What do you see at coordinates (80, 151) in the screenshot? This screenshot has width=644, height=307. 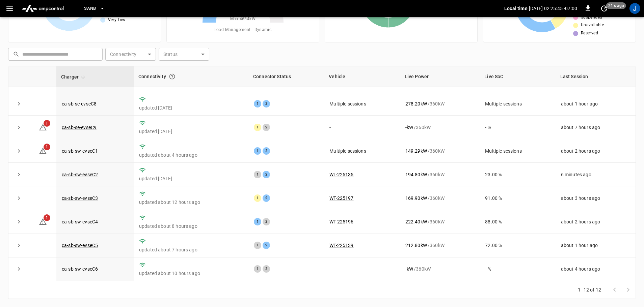 I see `a: ca-sb-sw-evseC1` at bounding box center [80, 151].